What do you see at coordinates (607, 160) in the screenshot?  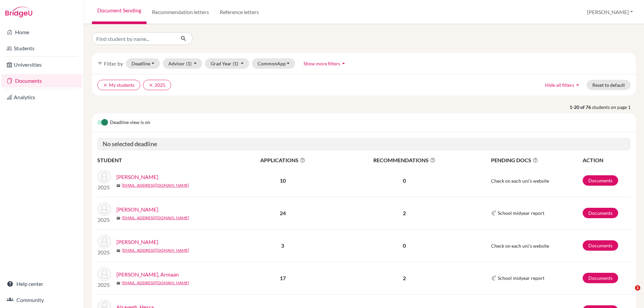 I see `th: ACTION` at bounding box center [607, 160].